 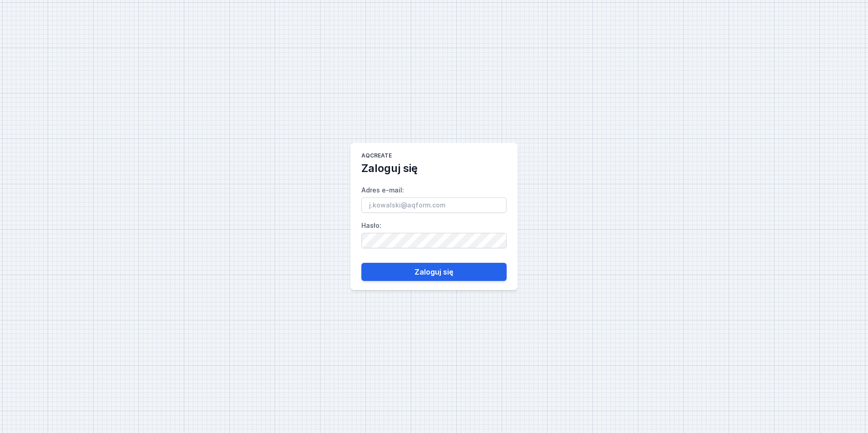 I want to click on input: Adres e-mail:, so click(x=434, y=205).